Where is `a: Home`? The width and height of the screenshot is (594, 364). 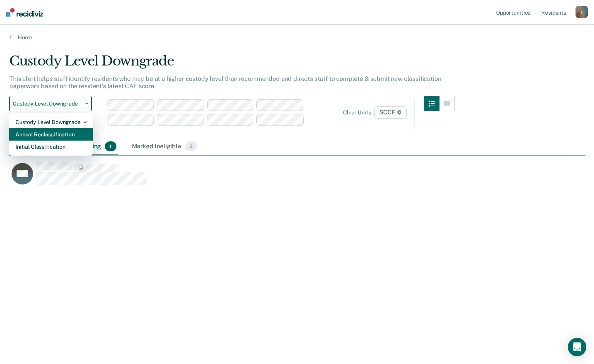
a: Home is located at coordinates (297, 37).